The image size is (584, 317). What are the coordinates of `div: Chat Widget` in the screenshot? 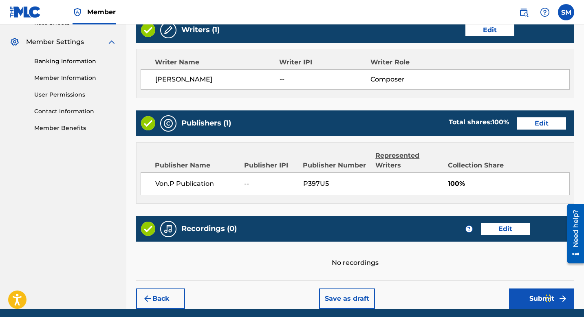 It's located at (564, 298).